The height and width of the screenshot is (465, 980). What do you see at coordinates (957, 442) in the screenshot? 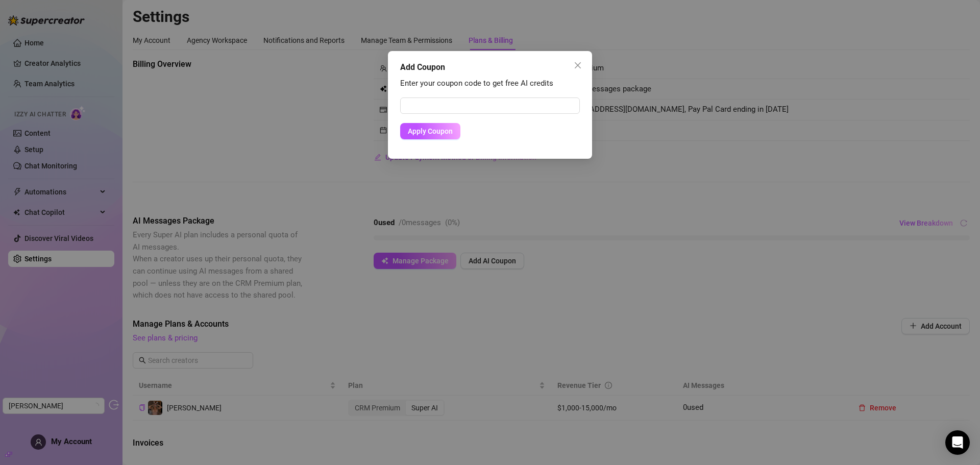
I see `div: Open Intercom Messenger` at bounding box center [957, 442].